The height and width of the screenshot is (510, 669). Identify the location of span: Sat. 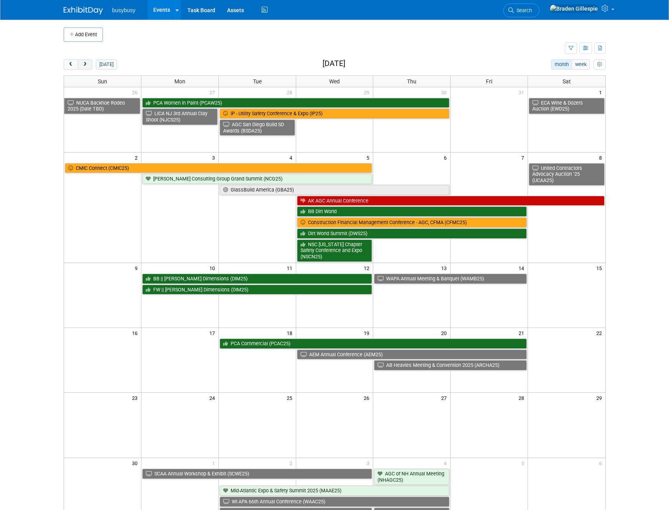
(567, 81).